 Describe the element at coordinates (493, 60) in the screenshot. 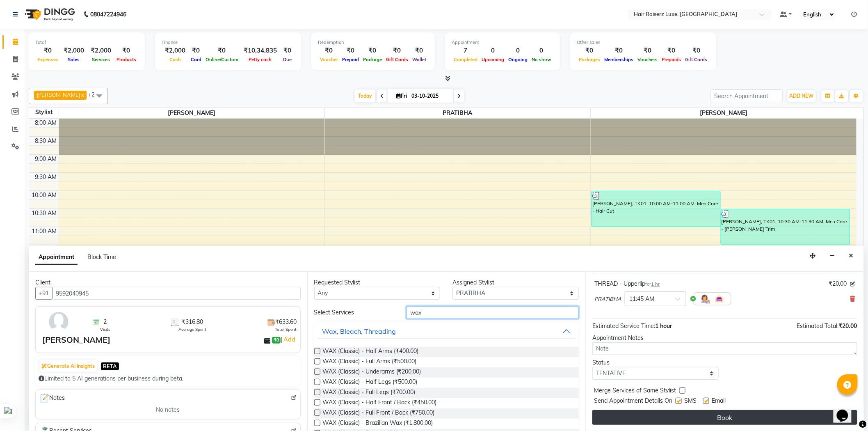

I see `span: Upcoming` at that location.